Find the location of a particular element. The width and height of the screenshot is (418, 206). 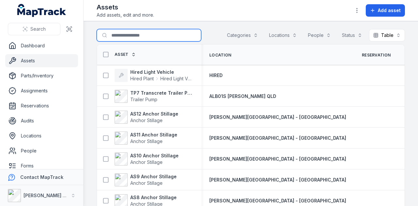

a: Reservations is located at coordinates (41, 106).